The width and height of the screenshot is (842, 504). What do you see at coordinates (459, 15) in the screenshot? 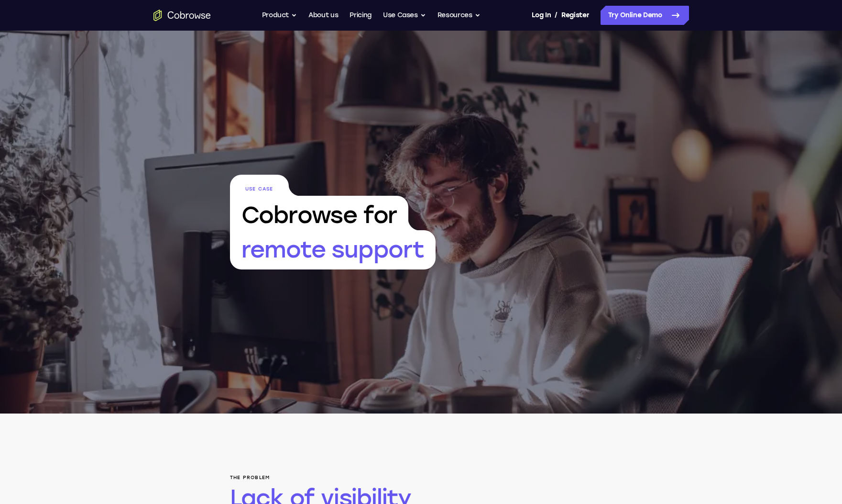
I see `button: Resources` at bounding box center [459, 15].